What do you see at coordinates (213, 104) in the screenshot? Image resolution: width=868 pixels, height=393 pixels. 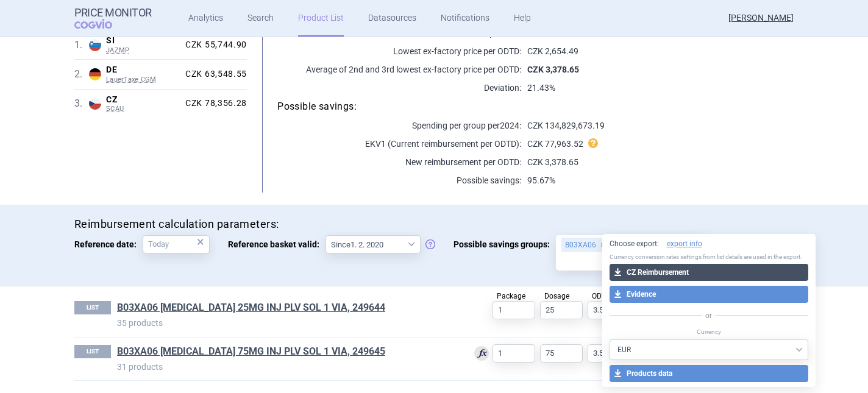 I see `div: CZK 78,356.28` at bounding box center [213, 104].